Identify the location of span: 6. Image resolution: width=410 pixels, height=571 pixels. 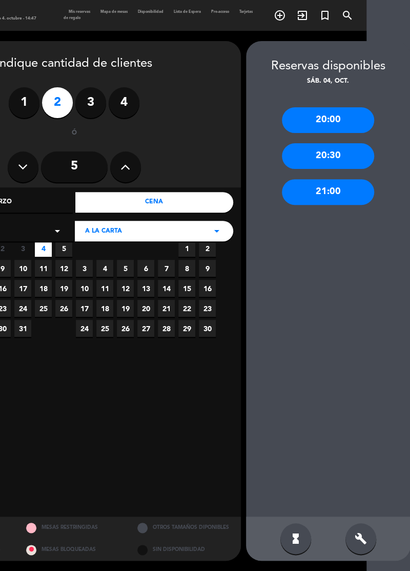
(146, 268).